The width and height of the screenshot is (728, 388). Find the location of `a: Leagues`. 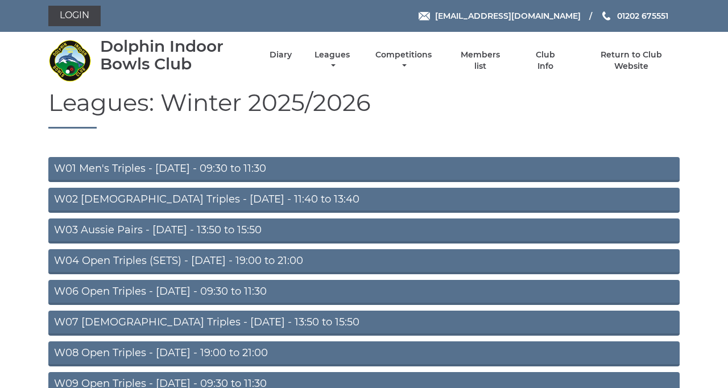

a: Leagues is located at coordinates (332, 60).